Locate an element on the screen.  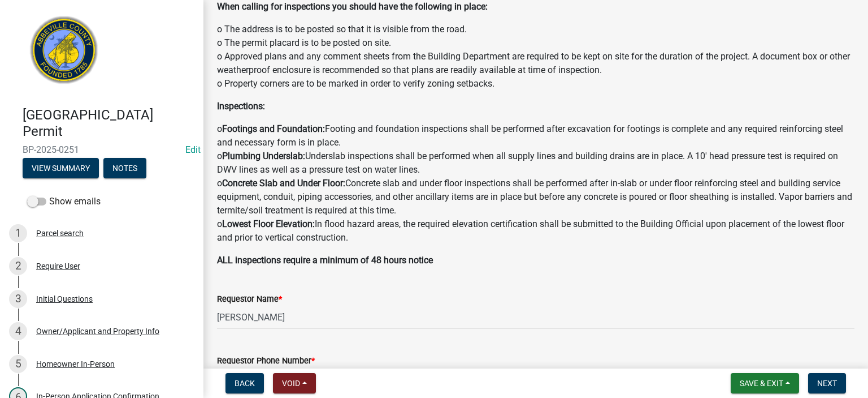
span: Void is located at coordinates (291, 383).